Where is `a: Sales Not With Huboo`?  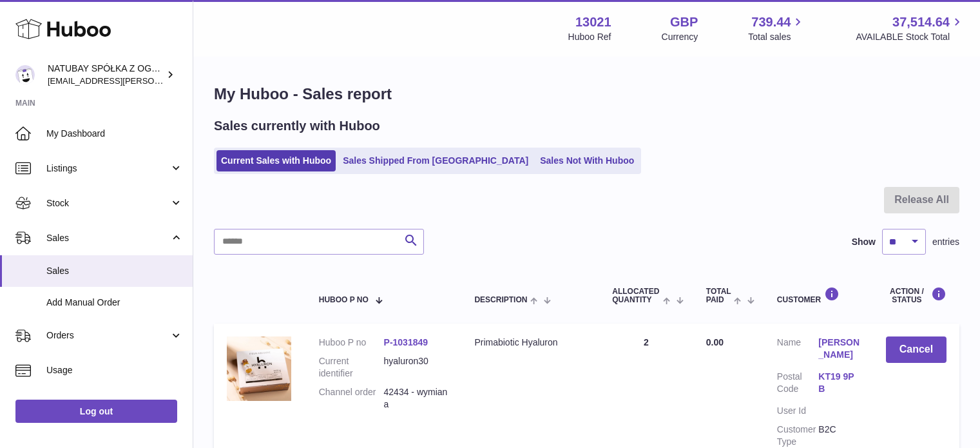 a: Sales Not With Huboo is located at coordinates (587, 161).